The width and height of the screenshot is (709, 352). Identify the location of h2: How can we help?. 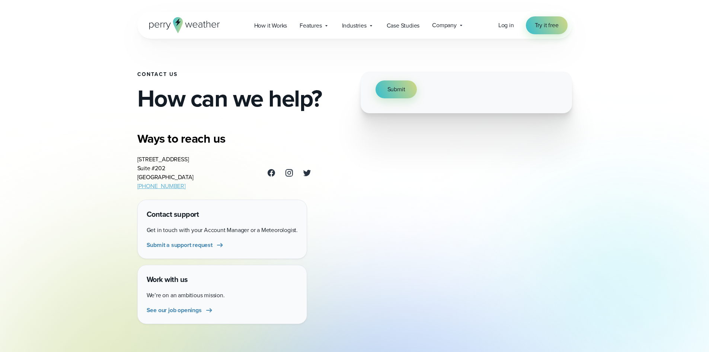
(243, 98).